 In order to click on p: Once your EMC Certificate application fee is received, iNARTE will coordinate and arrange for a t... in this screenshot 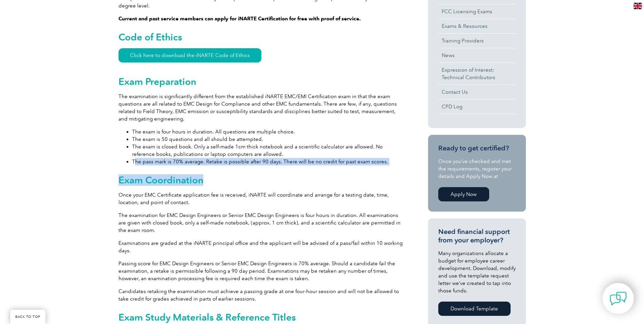, I will do `click(261, 199)`.